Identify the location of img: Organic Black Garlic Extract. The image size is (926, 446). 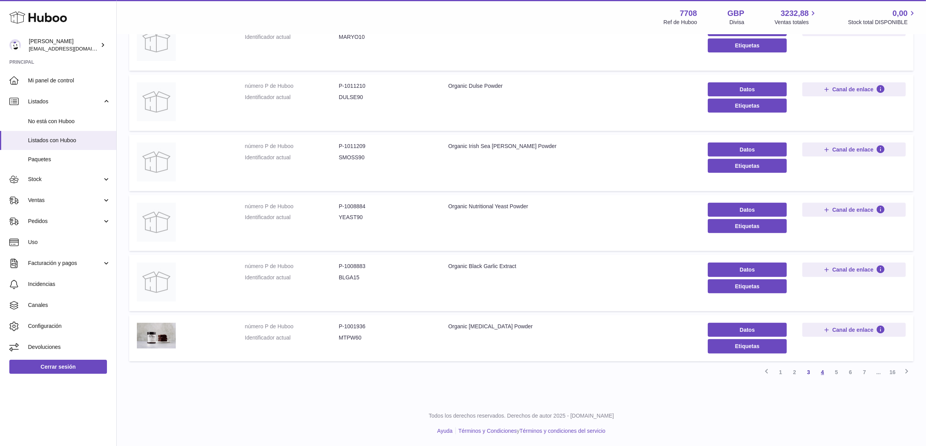
(156, 282).